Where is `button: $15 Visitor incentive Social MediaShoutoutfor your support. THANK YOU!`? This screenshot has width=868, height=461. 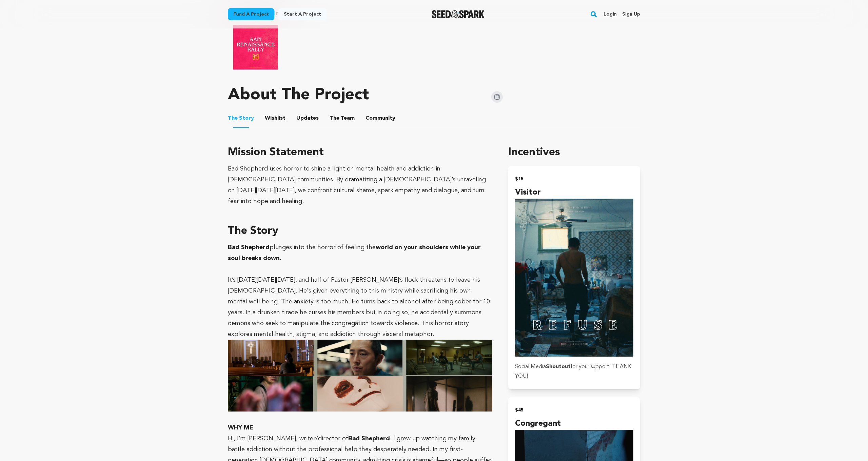
button: $15 Visitor incentive Social MediaShoutoutfor your support. THANK YOU! is located at coordinates (574, 277).